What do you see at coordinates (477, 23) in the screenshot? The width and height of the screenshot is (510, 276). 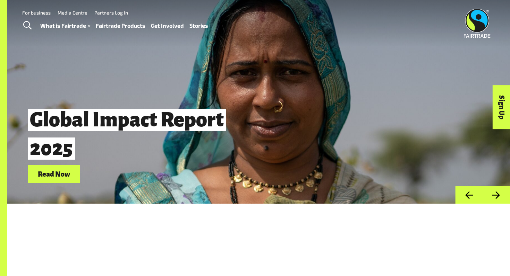 I see `img: Fairtrade Australia New Zealand logo` at bounding box center [477, 23].